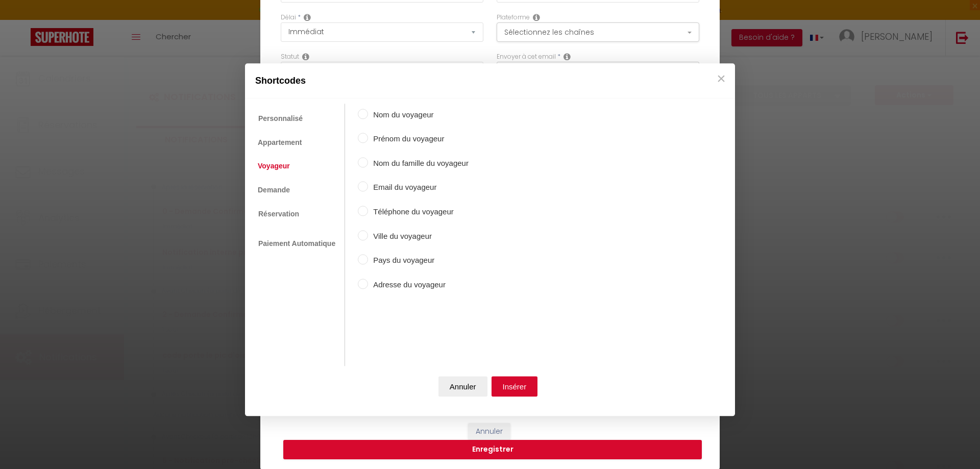 This screenshot has height=469, width=980. Describe the element at coordinates (418, 260) in the screenshot. I see `label: Pays du voyageur` at that location.